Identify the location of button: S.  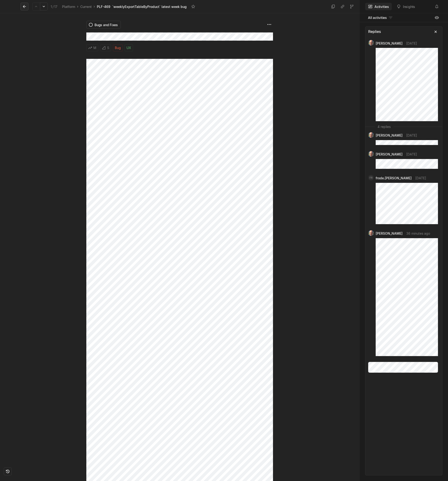
(106, 48).